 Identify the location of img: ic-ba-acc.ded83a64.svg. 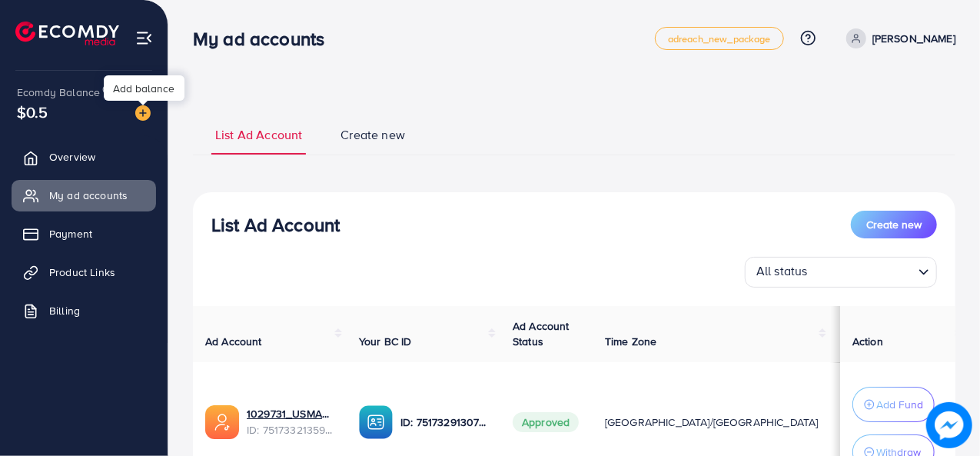
(376, 422).